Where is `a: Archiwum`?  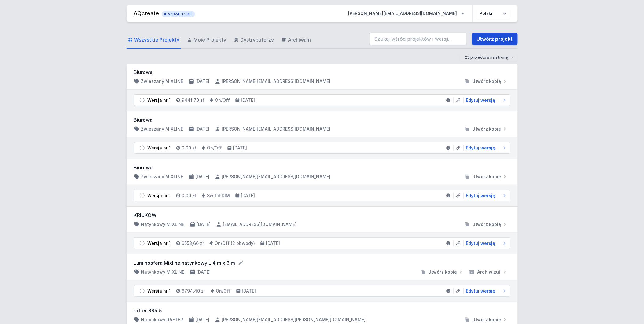 a: Archiwum is located at coordinates (297, 40).